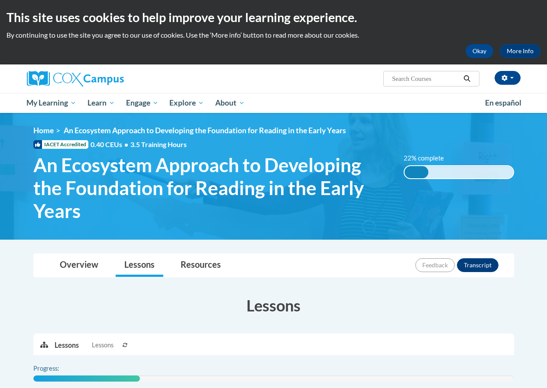  I want to click on button: Search, so click(467, 79).